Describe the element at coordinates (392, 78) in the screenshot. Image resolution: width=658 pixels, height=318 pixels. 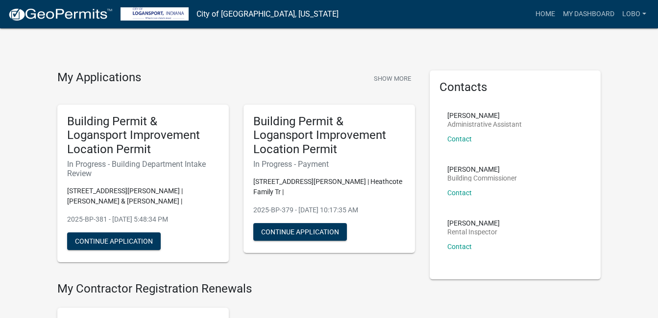
I see `button: Show More` at that location.